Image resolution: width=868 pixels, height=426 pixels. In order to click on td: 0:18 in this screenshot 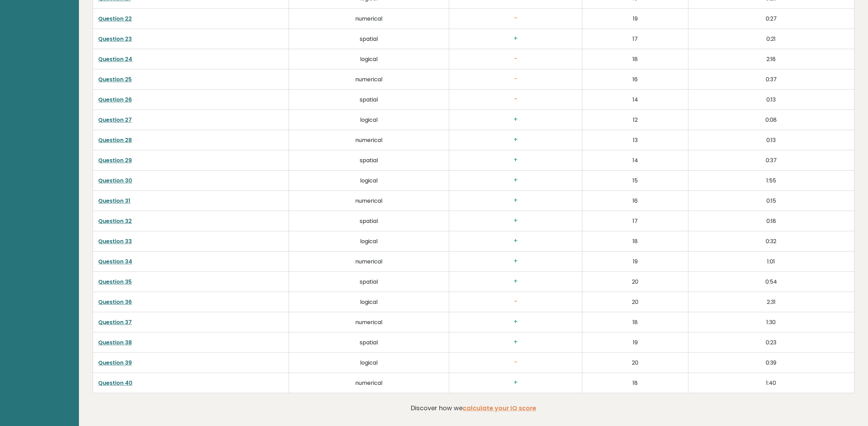, I will do `click(771, 221)`.